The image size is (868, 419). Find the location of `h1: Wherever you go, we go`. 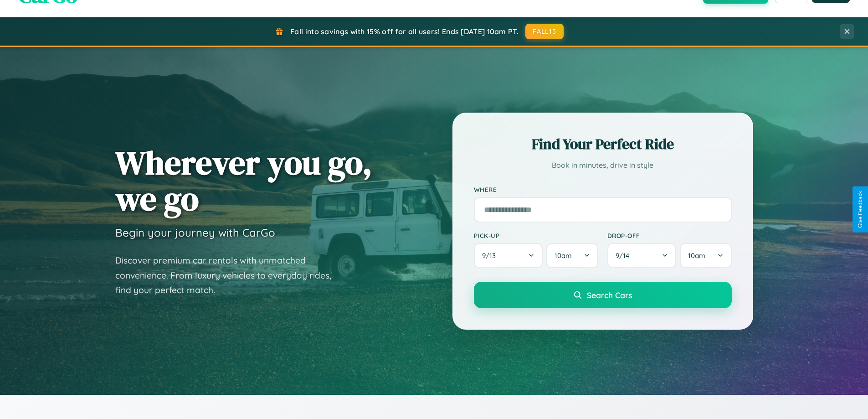

h1: Wherever you go, we go is located at coordinates (244, 181).